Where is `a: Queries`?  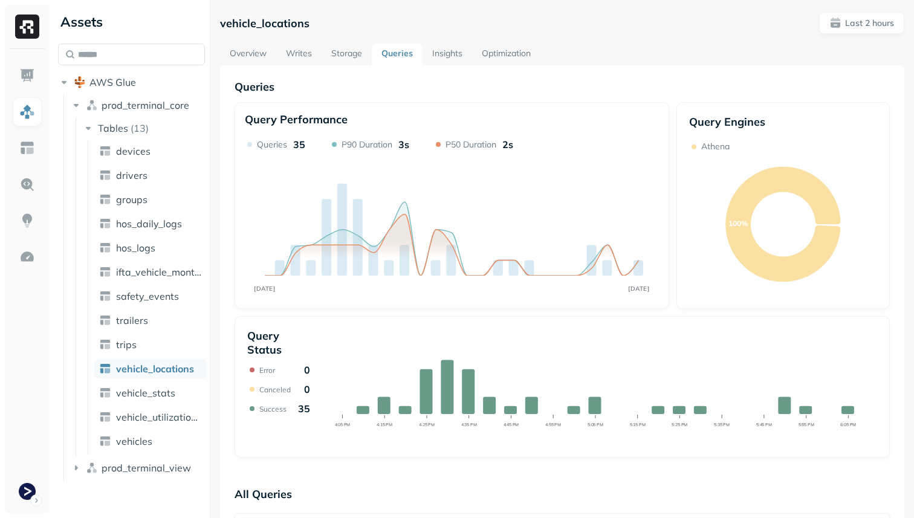 a: Queries is located at coordinates (397, 54).